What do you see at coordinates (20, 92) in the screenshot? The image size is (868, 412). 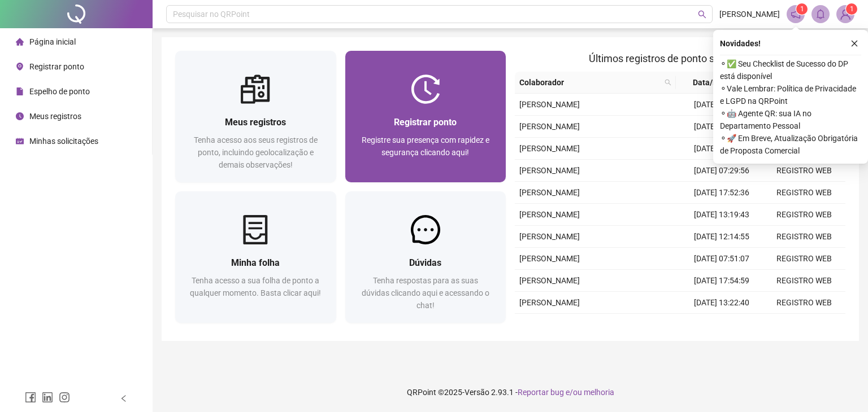 I see `span: file` at bounding box center [20, 92].